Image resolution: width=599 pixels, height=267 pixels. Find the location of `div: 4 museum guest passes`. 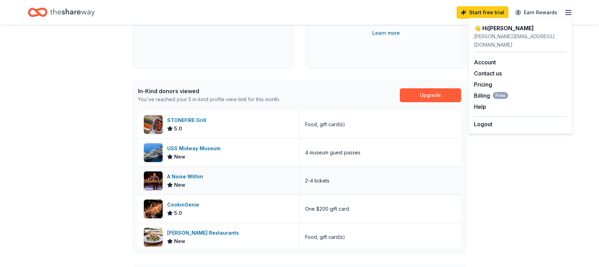

div: 4 museum guest passes is located at coordinates (332, 153).